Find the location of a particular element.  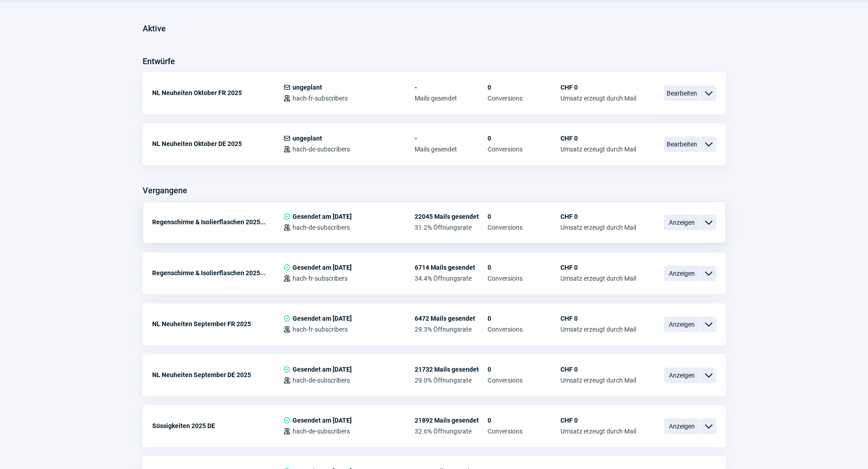

h3: Entwürfe is located at coordinates (158, 62).